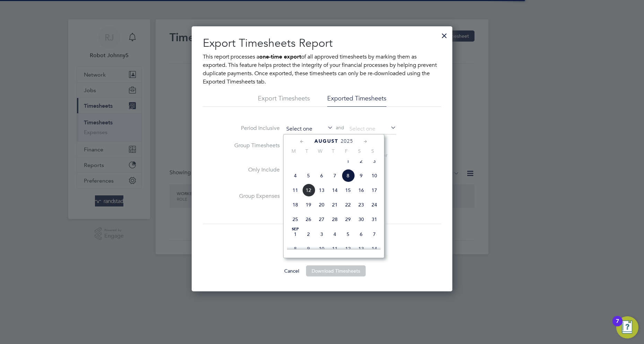  What do you see at coordinates (357, 101) in the screenshot?
I see `li: Exported Timesheets` at bounding box center [357, 101].